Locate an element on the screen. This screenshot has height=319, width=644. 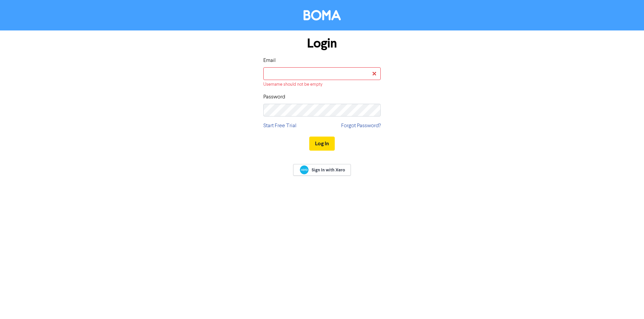
a: Sign In with Xero is located at coordinates (322, 170).